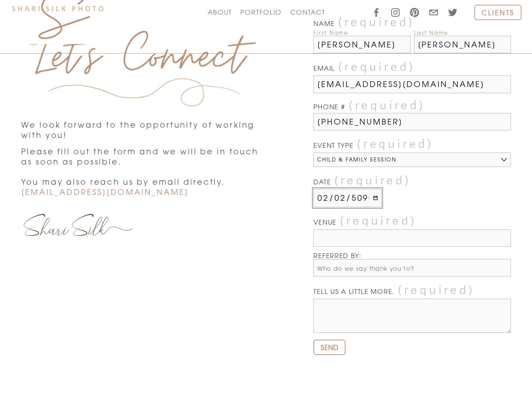  Describe the element at coordinates (414, 12) in the screenshot. I see `a: Pinterest` at that location.